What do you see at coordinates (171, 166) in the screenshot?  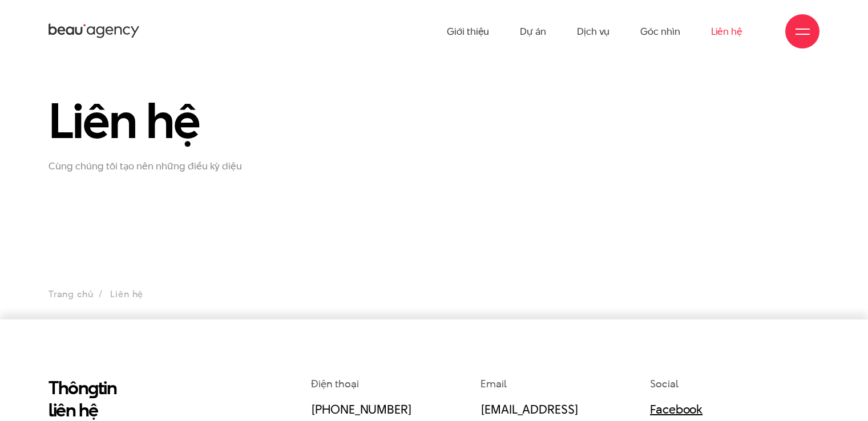 I see `p: Cùng chúng tôi tạo nên những điều kỳ diệu` at bounding box center [171, 166].